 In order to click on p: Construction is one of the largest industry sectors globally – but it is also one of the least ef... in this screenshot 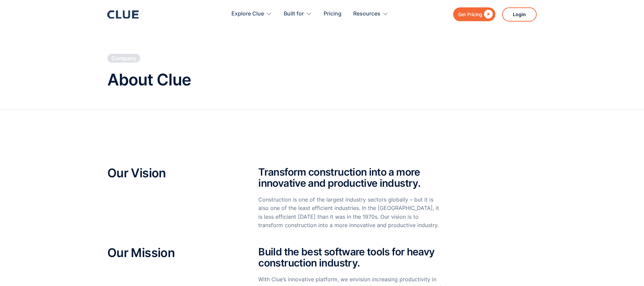, I will do `click(350, 212)`.